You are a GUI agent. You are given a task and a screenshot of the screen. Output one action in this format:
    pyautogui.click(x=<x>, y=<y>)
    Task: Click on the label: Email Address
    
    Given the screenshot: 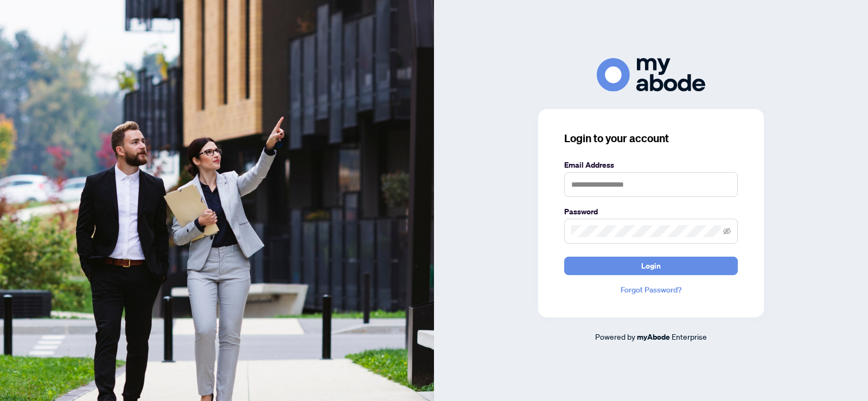 What is the action you would take?
    pyautogui.click(x=651, y=165)
    